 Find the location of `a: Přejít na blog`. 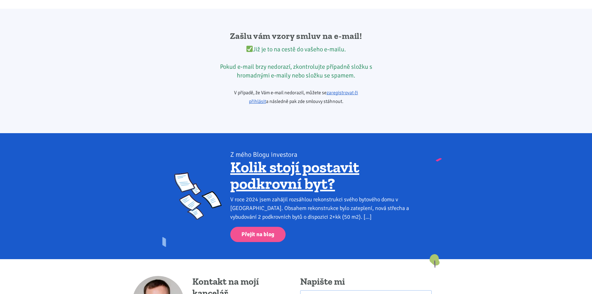

a: Přejít na blog is located at coordinates (258, 234).